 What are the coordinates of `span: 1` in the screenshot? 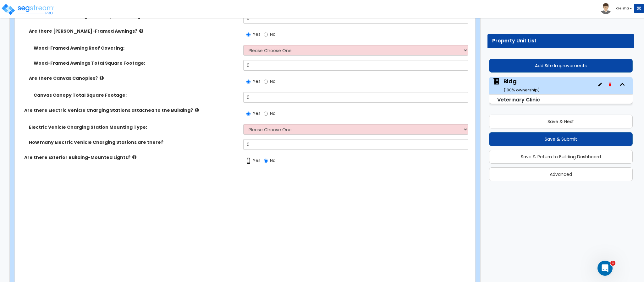 It's located at (613, 264).